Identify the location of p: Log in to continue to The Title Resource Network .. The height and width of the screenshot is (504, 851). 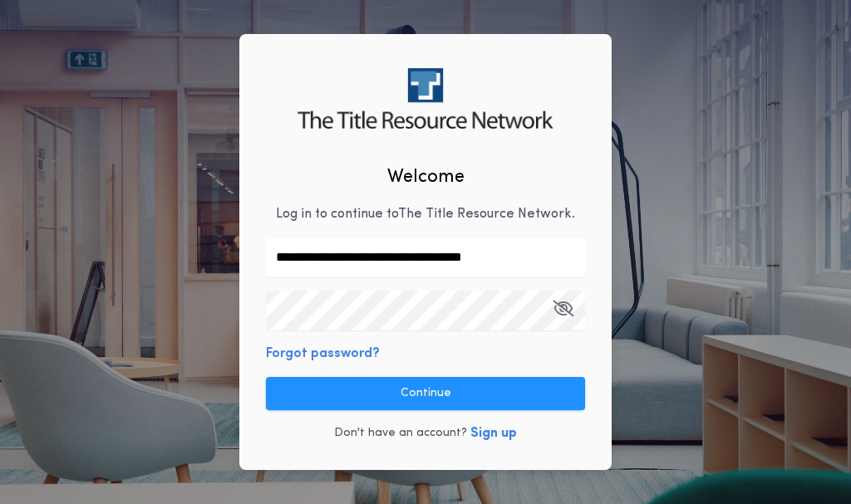
(426, 214).